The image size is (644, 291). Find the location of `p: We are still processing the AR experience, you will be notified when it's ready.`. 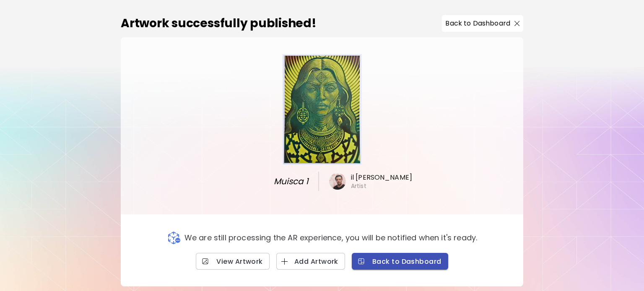

p: We are still processing the AR experience, you will be notified when it's ready. is located at coordinates (331, 238).